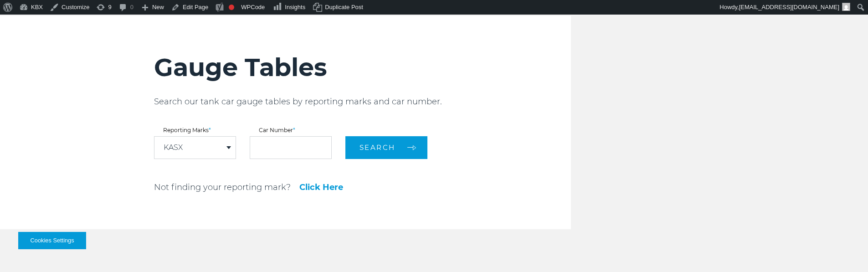  Describe the element at coordinates (377, 147) in the screenshot. I see `span: Search` at that location.